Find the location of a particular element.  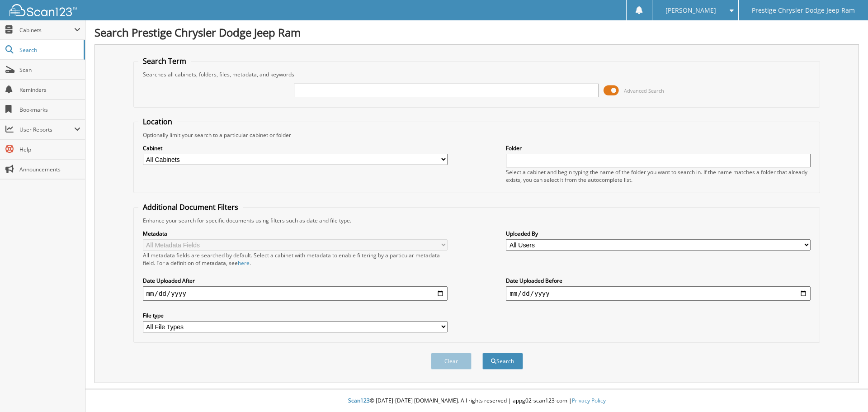

span: User Reports is located at coordinates (47, 129).